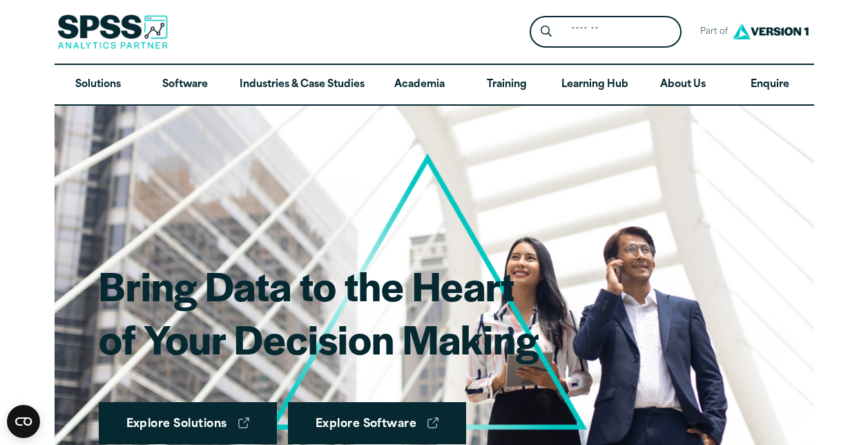 This screenshot has width=868, height=445. What do you see at coordinates (188, 424) in the screenshot?
I see `a: Explore Solutions` at bounding box center [188, 424].